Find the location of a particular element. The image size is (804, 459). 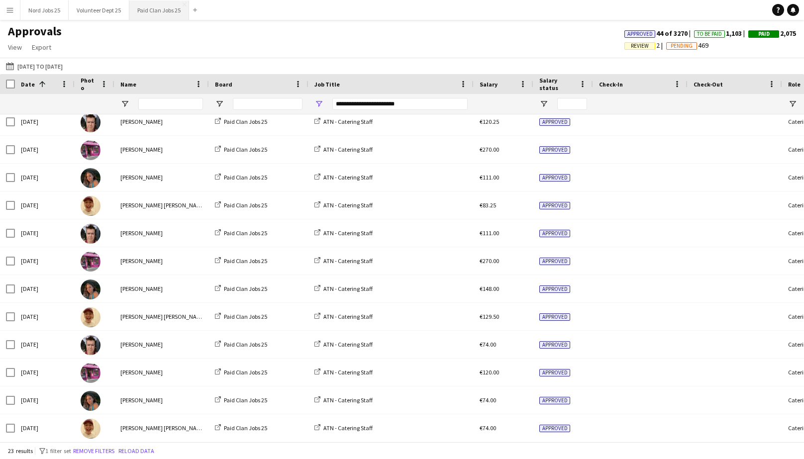

span: Role is located at coordinates (794, 84).